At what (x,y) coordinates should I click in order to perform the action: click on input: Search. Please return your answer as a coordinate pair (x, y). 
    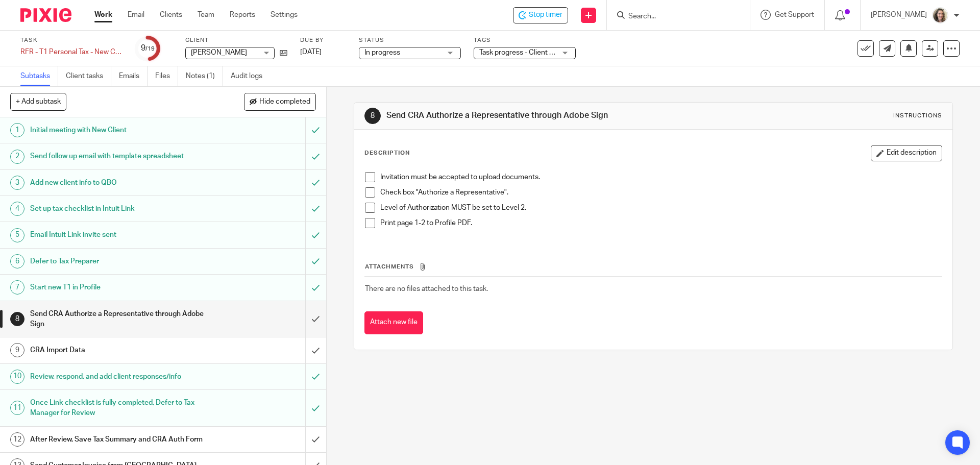
    Looking at the image, I should click on (673, 17).